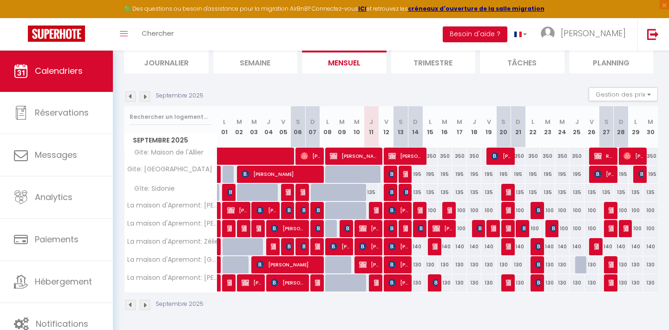 The width and height of the screenshot is (669, 330). What do you see at coordinates (474, 127) in the screenshot?
I see `th: 18` at bounding box center [474, 127].